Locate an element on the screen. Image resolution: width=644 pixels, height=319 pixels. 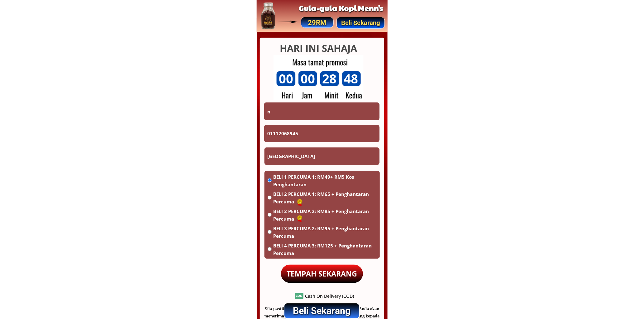
span: BELI 1 PERCUMA 1: RM49+ RM5 Kos Penghantaran is located at coordinates (325, 181).